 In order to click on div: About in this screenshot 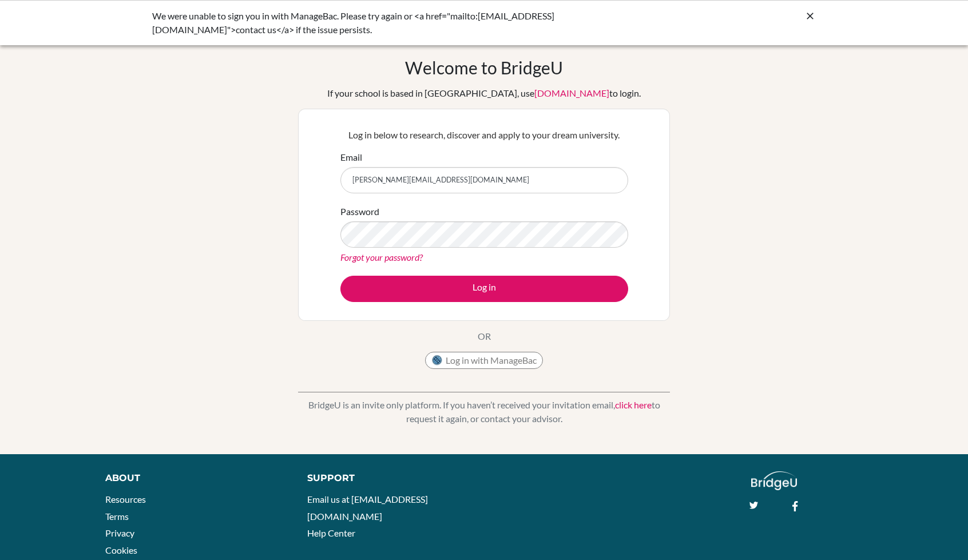, I will do `click(194, 478)`.